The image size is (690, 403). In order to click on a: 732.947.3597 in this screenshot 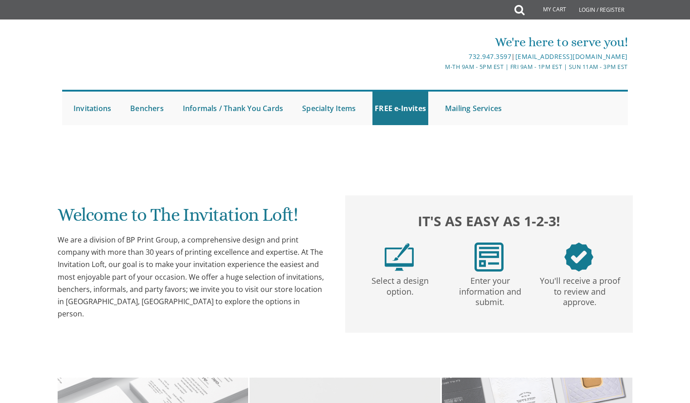, I will do `click(490, 56)`.